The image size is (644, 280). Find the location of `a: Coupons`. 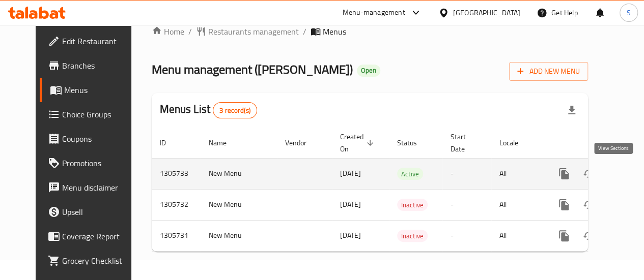

a: Coupons is located at coordinates (91, 139).